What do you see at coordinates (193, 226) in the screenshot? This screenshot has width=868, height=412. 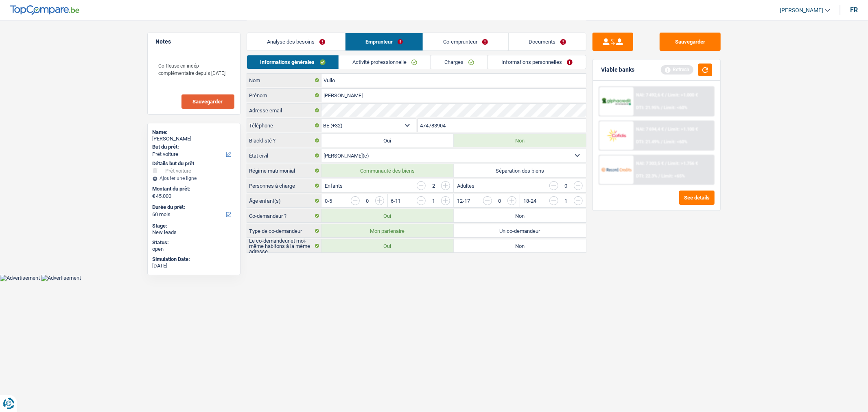 I see `div: Stage:` at bounding box center [193, 226].